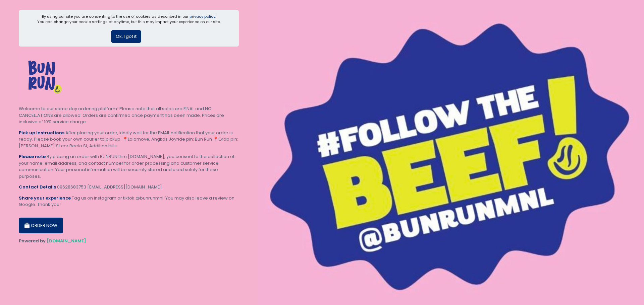 Image resolution: width=644 pixels, height=305 pixels. I want to click on a: privacy policy., so click(202, 16).